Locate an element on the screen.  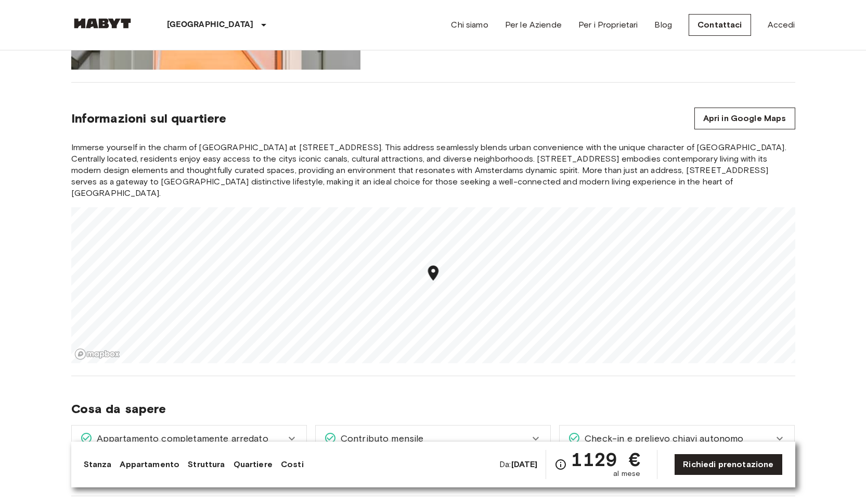
a: Chi siamo is located at coordinates (469, 25).